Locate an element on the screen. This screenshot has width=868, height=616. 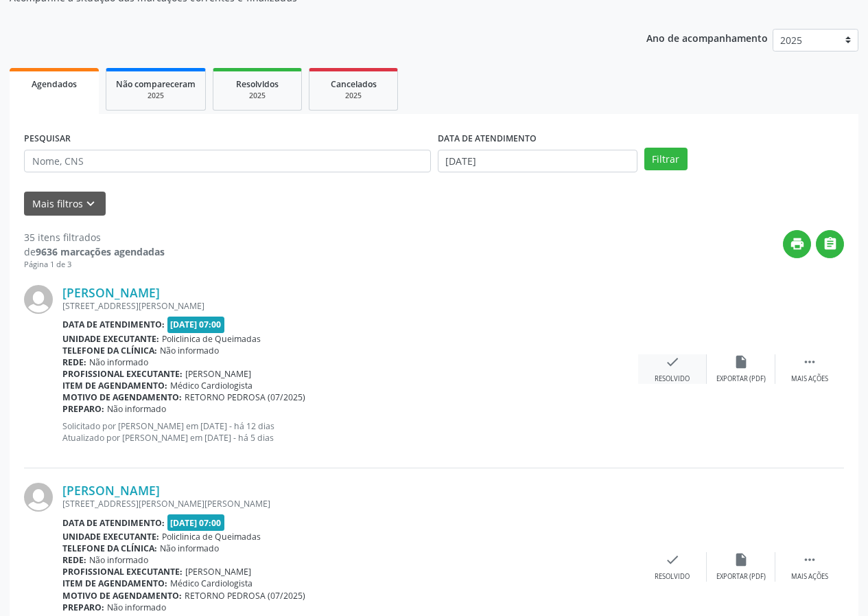
i: print is located at coordinates (797, 243).